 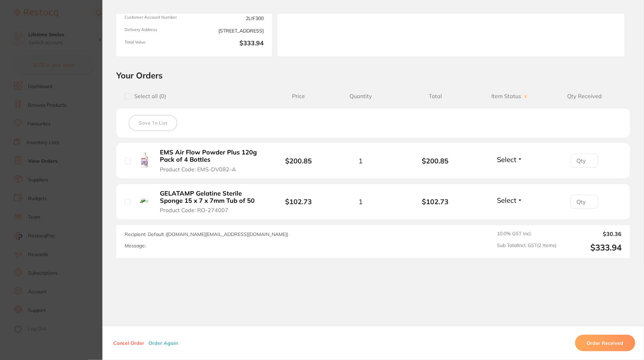 What do you see at coordinates (163, 344) in the screenshot?
I see `button: Order Again` at bounding box center [163, 344].